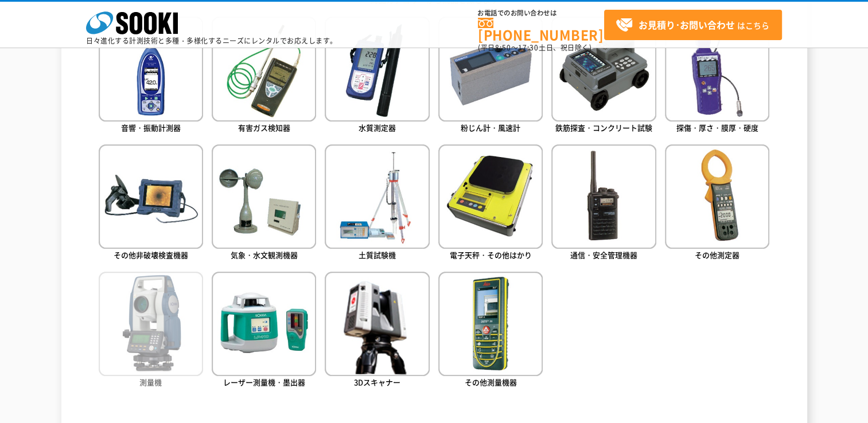 The image size is (868, 423). What do you see at coordinates (377, 382) in the screenshot?
I see `span: 3Dスキャナー` at bounding box center [377, 382].